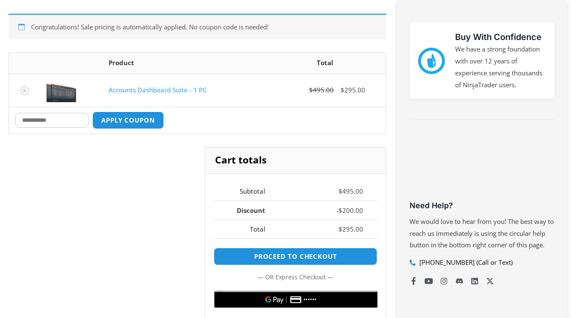 The image size is (579, 318). Describe the element at coordinates (351, 210) in the screenshot. I see `bdi: 200.00` at that location.